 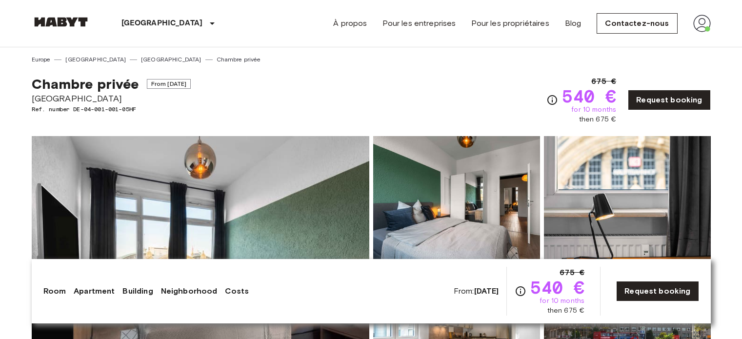 What do you see at coordinates (510, 23) in the screenshot?
I see `a: Pour les propriétaires` at bounding box center [510, 23].